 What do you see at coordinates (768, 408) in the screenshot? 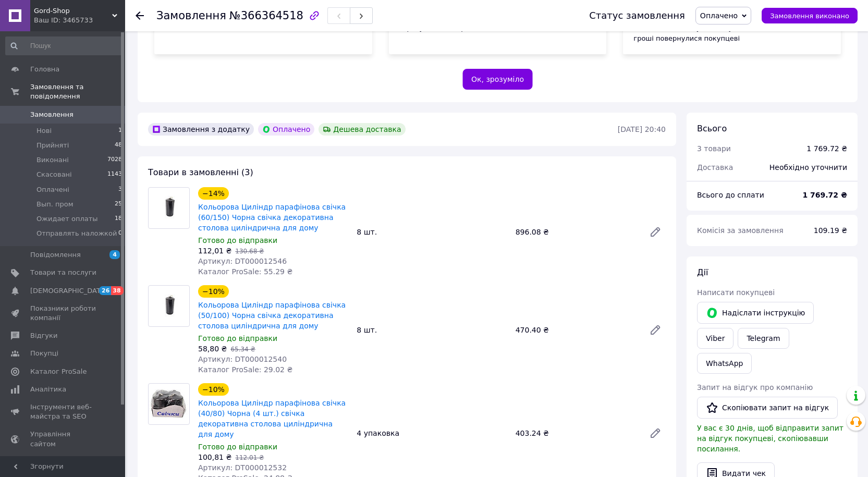
I see `button: Скопіювати запит на відгук` at bounding box center [768, 408].